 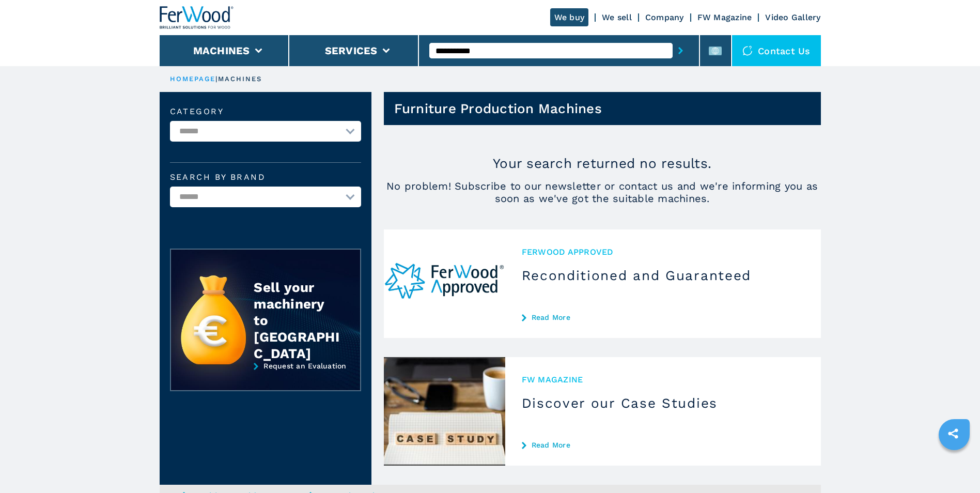 I want to click on img: Discover our Case Studies, so click(x=444, y=411).